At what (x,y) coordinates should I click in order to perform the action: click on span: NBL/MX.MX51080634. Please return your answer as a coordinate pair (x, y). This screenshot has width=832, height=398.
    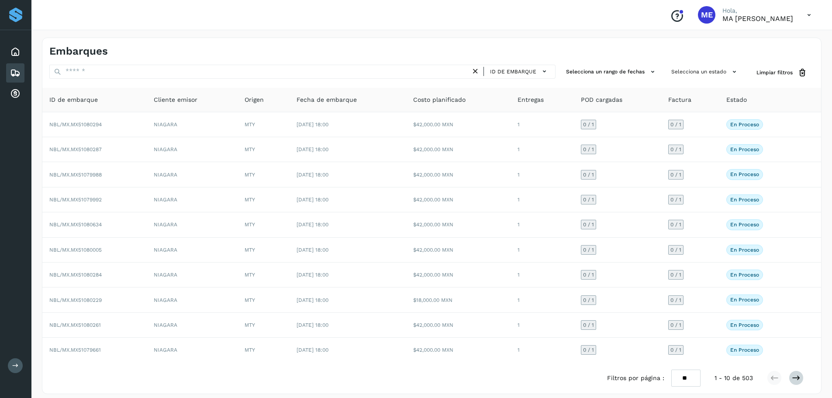
    Looking at the image, I should click on (76, 225).